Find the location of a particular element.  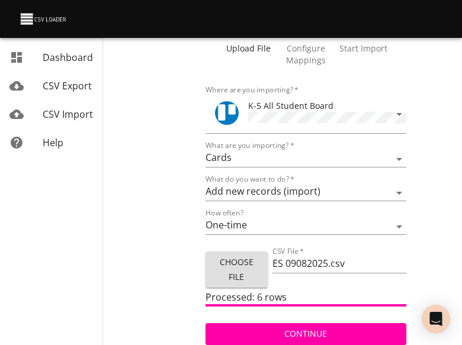

button: Choose File is located at coordinates (236, 269).